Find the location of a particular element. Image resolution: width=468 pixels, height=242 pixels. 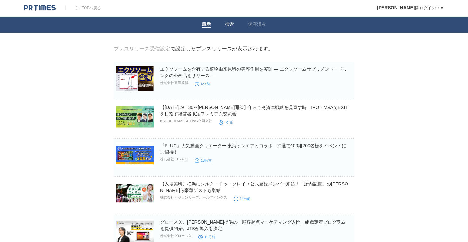

time: 14分前 is located at coordinates (242, 199).